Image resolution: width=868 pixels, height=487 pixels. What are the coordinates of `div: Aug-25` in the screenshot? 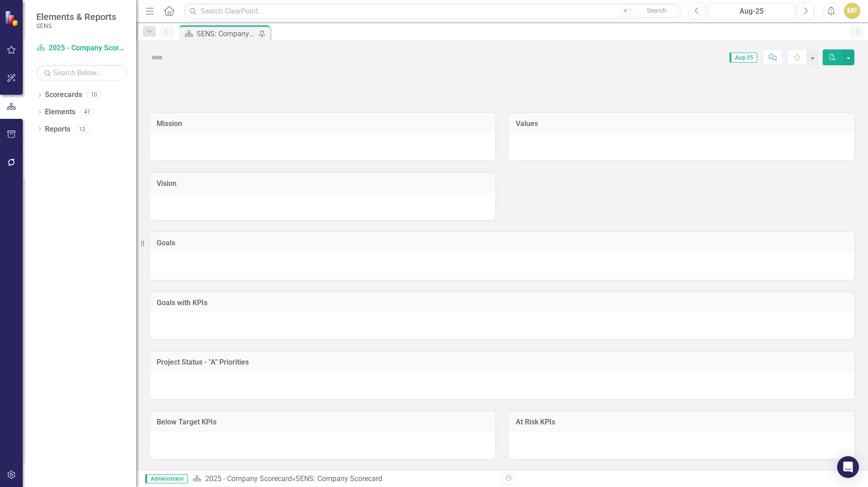 It's located at (751, 11).